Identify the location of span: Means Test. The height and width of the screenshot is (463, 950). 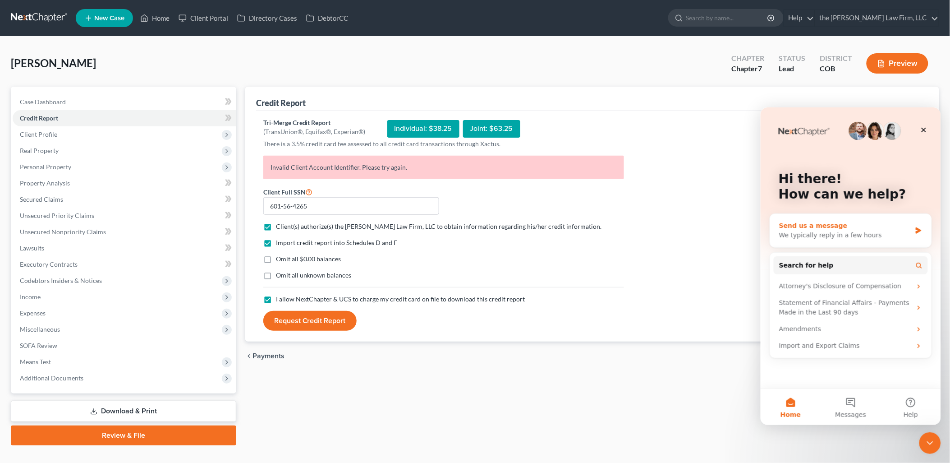
(35, 361).